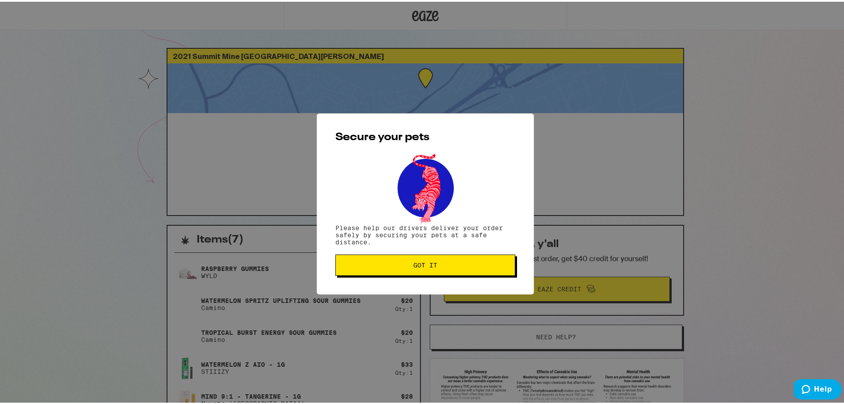  I want to click on p: Please help our drivers deliver your order safely by securing your pets at a safe distance., so click(425, 233).